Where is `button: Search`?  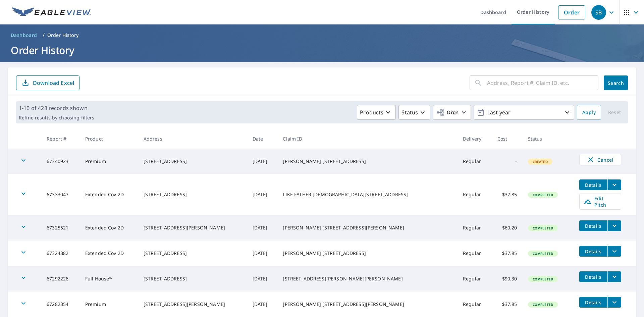 button: Search is located at coordinates (616, 83).